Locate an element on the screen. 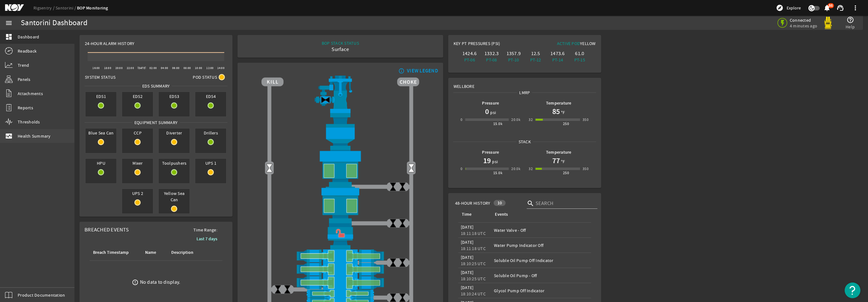 The height and width of the screenshot is (302, 868). img: RiserAdapter.png is located at coordinates (340, 94).